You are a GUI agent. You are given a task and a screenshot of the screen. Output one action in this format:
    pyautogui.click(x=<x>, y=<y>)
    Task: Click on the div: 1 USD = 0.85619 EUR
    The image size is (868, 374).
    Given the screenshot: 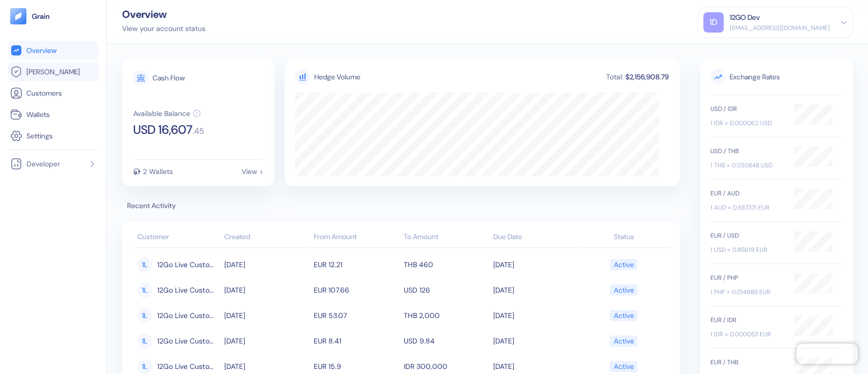 What is the action you would take?
    pyautogui.click(x=747, y=250)
    